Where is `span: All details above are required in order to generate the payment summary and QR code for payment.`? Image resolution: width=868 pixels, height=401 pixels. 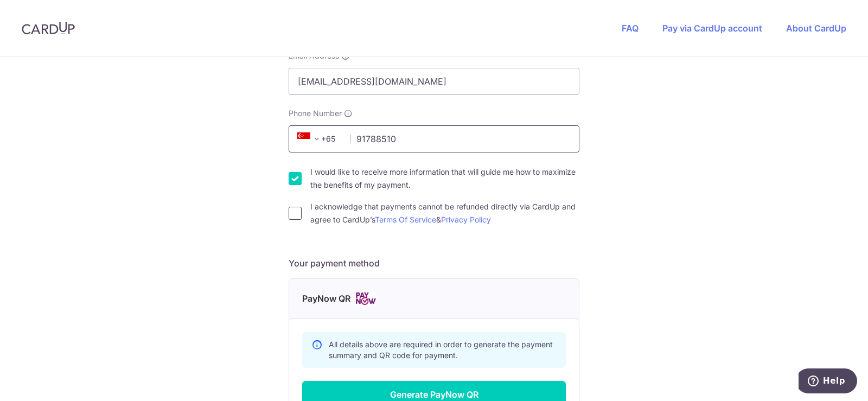
span: All details above are required in order to generate the payment summary and QR code for payment. is located at coordinates (440, 350).